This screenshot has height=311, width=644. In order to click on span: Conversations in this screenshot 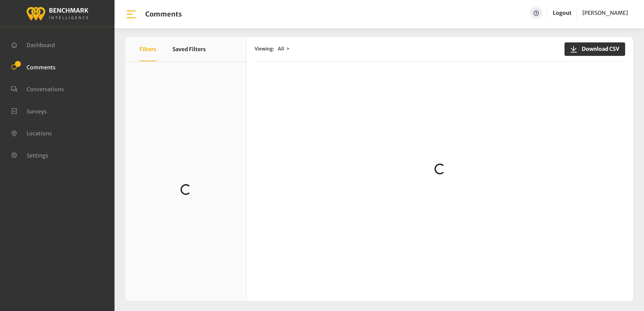, I will do `click(45, 89)`.